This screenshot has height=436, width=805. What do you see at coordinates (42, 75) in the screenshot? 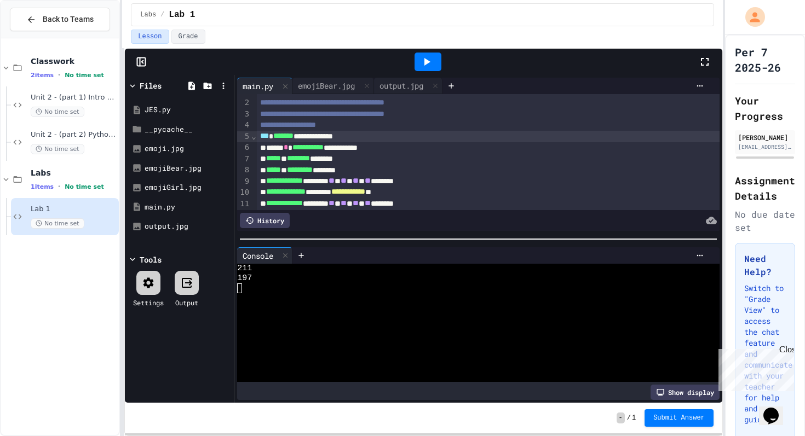
I see `span: 2 items` at bounding box center [42, 75].